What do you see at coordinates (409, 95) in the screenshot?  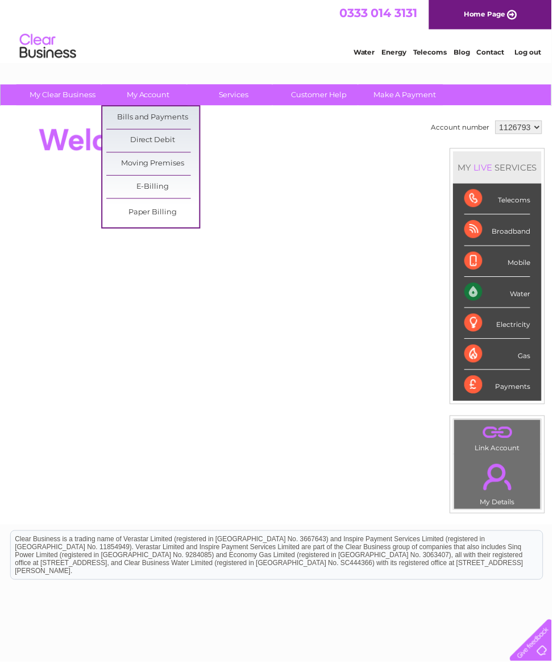 I see `a: Make A Payment` at bounding box center [409, 95].